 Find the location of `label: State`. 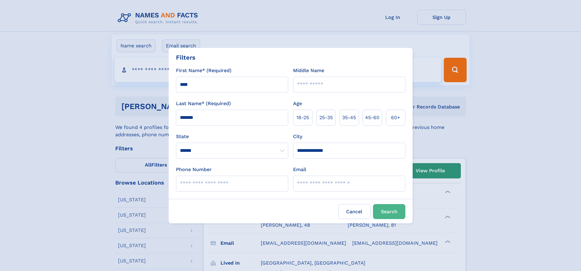

label: State is located at coordinates (232, 136).